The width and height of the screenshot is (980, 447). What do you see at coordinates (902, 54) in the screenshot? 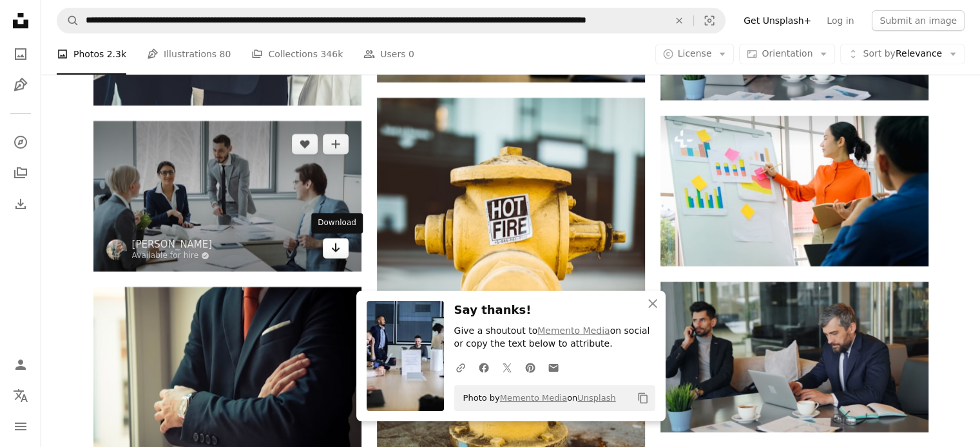
I see `span: Relevance` at bounding box center [902, 54].